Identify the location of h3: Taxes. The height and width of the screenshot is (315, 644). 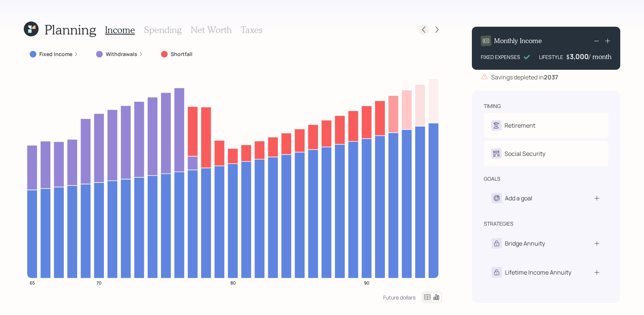
(252, 30).